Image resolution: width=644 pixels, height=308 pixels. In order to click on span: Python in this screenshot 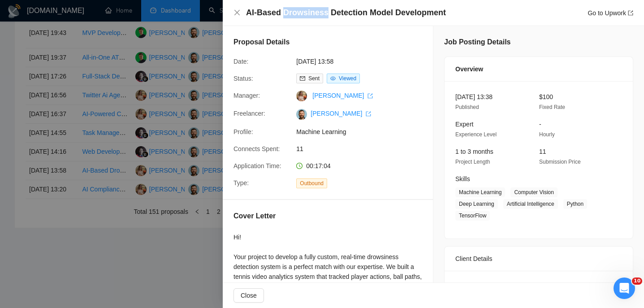, I will do `click(575, 204)`.